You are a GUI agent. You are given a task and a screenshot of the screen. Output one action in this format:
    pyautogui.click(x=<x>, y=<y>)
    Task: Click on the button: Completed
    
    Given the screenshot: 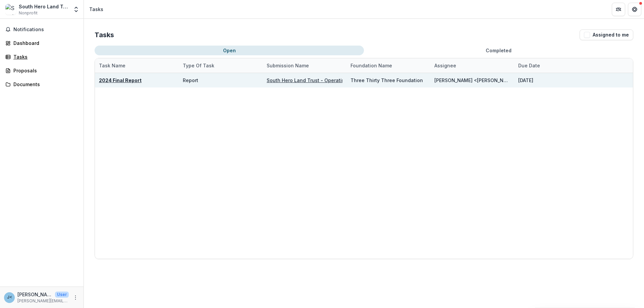 What is the action you would take?
    pyautogui.click(x=499, y=50)
    